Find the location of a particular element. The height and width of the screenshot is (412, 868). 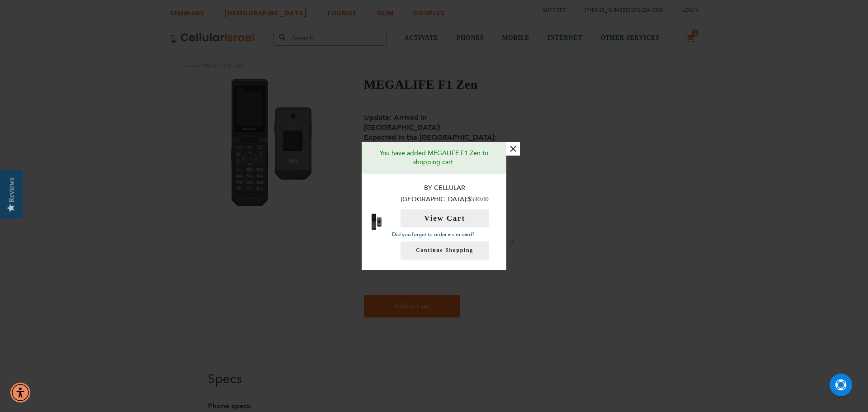

a: Did you forget to order a sim card? is located at coordinates (433, 234).